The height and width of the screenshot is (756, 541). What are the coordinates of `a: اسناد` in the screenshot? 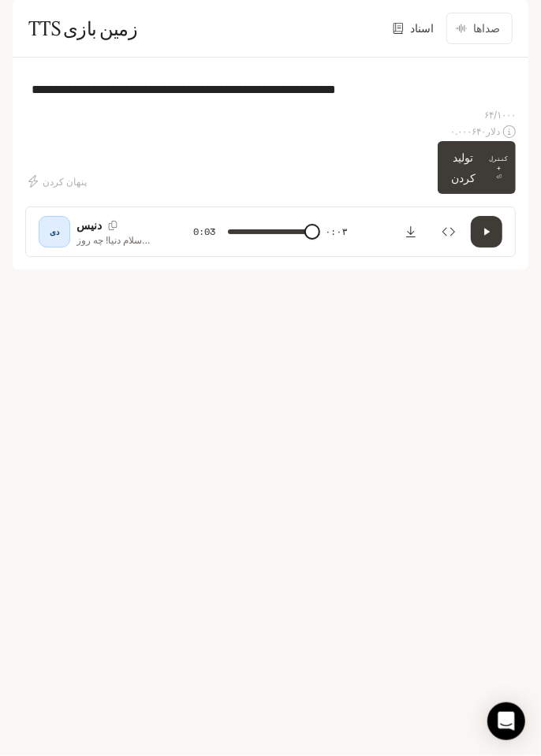 It's located at (415, 29).